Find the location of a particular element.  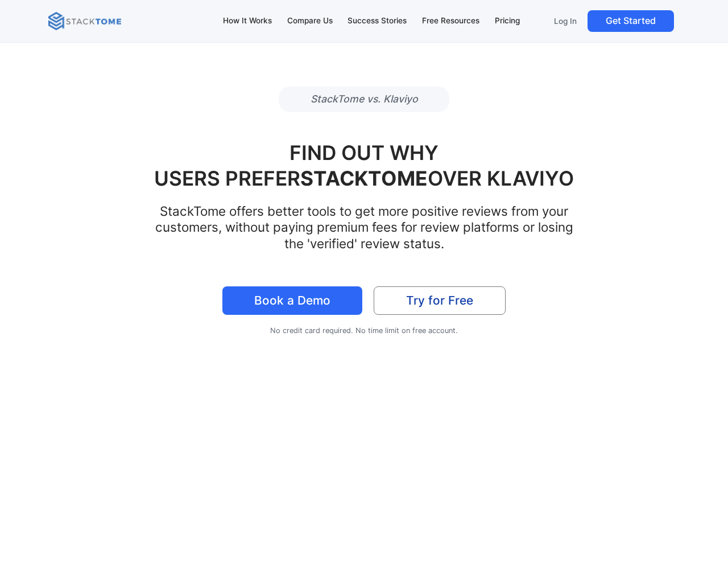

a: Free Resources is located at coordinates (451, 21).